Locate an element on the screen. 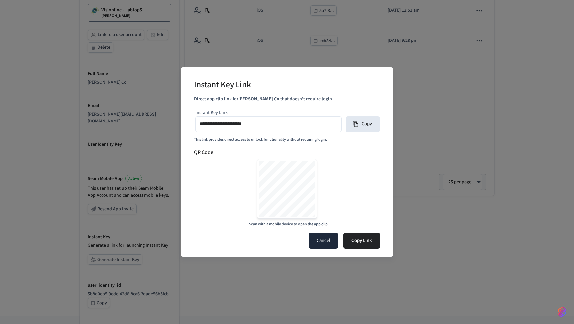  img: SeamLogoGradient.69752ec5.svg is located at coordinates (562, 312).